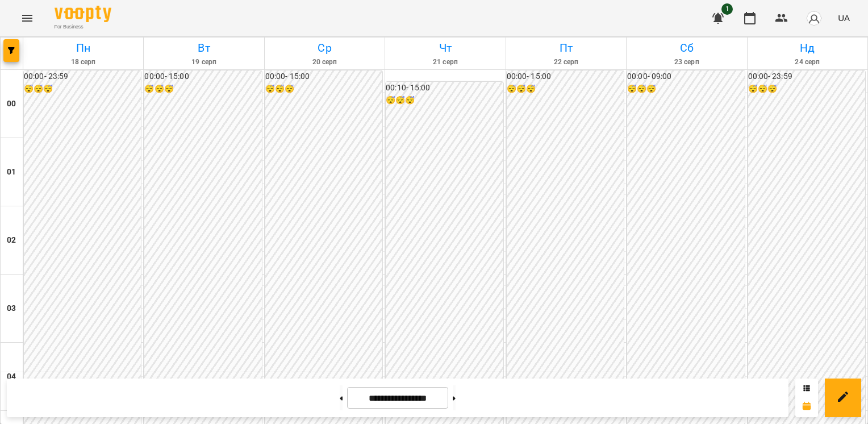 The width and height of the screenshot is (868, 424). What do you see at coordinates (687, 48) in the screenshot?
I see `h6: Сб` at bounding box center [687, 48].